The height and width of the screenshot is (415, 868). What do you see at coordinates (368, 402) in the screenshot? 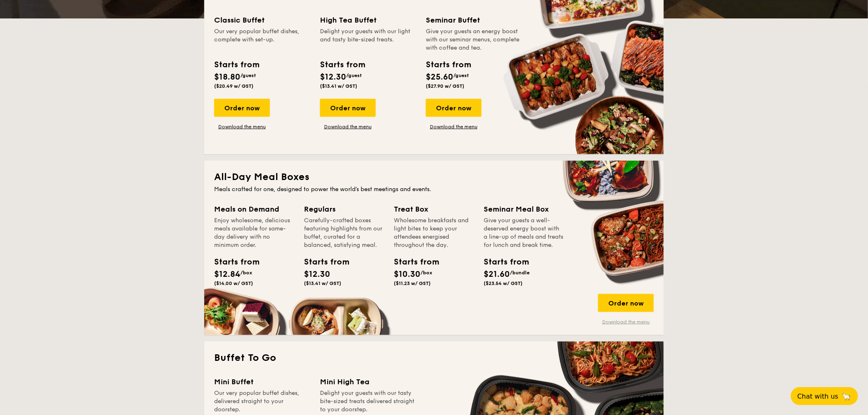
I see `div: Delight your guests with our tasty bite-sized treats delivered straight to your doorstep.` at bounding box center [368, 402].